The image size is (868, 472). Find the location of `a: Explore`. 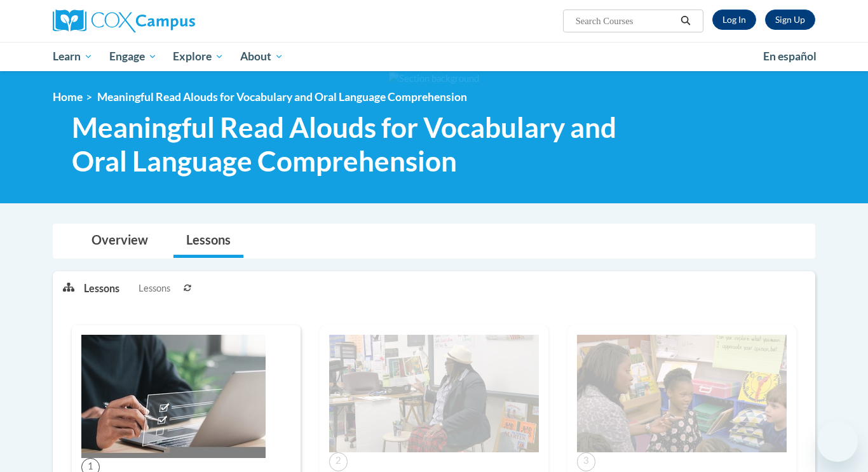

a: Explore is located at coordinates (198, 57).